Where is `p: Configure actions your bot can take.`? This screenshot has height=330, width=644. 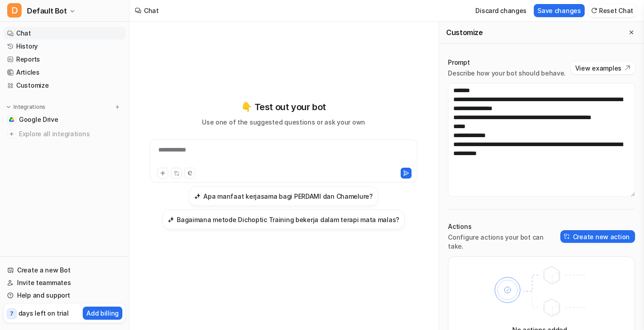 p: Configure actions your bot can take. is located at coordinates (504, 242).